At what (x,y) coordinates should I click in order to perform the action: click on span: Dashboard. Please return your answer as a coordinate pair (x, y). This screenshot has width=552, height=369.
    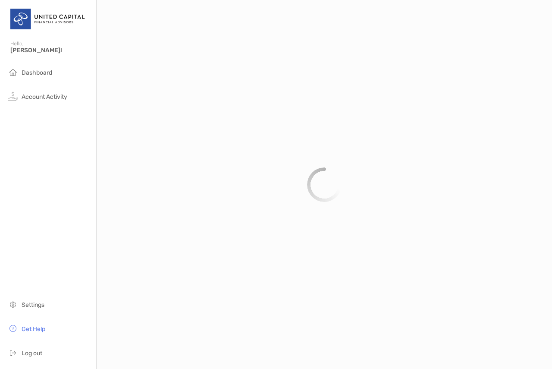
    Looking at the image, I should click on (37, 72).